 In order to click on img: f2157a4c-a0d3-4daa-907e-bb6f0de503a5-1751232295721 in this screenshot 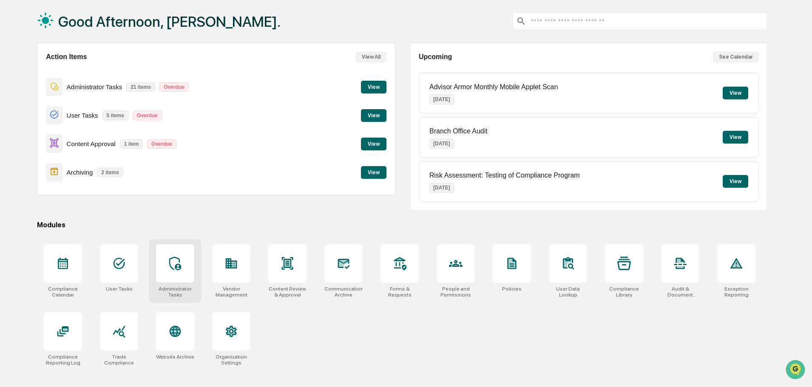, I will do `click(11, 11)`.